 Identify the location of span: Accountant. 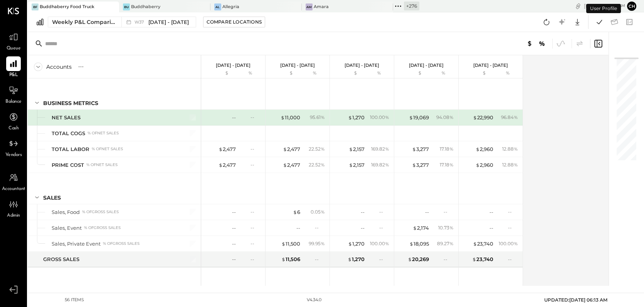
(13, 189).